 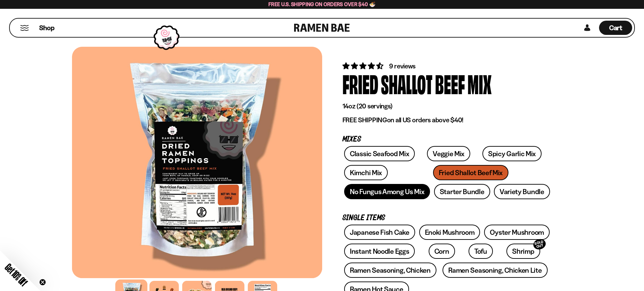 What do you see at coordinates (365, 120) in the screenshot?
I see `strong: FREE SHIPPING` at bounding box center [365, 120].